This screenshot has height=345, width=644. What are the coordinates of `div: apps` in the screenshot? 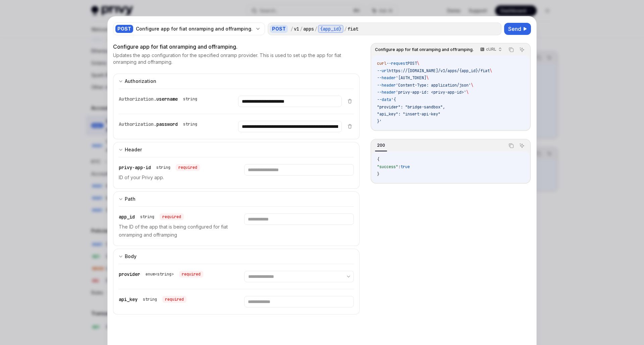 It's located at (309, 29).